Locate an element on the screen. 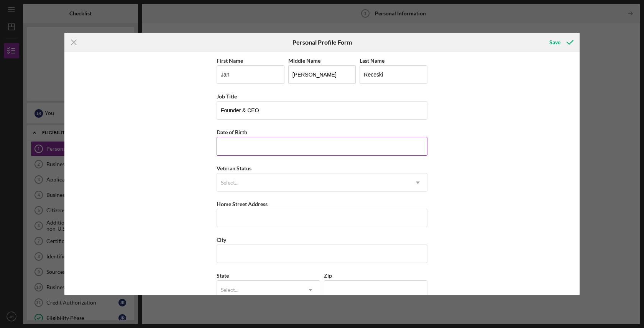  label: City is located at coordinates (221, 239).